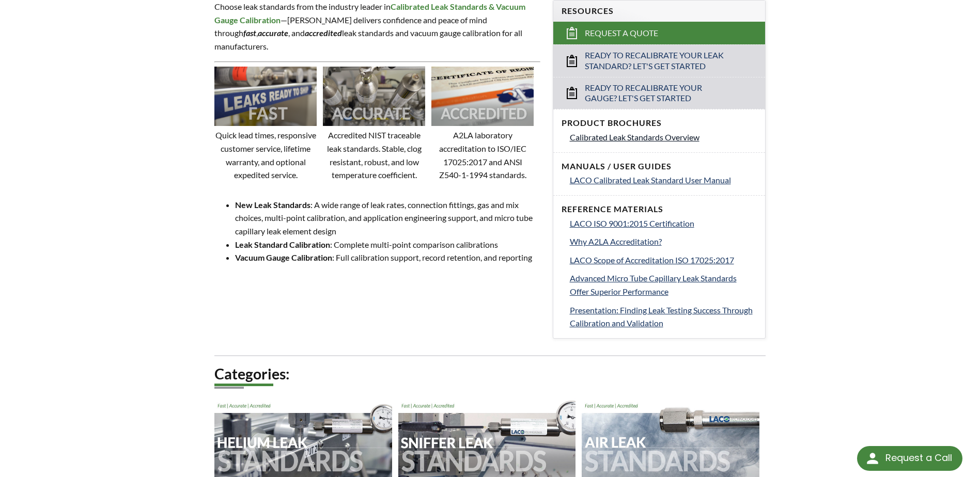 The width and height of the screenshot is (980, 477). I want to click on a: Advanced Micro Tube Capillary Leak Standards Offer Superior Performance, so click(663, 285).